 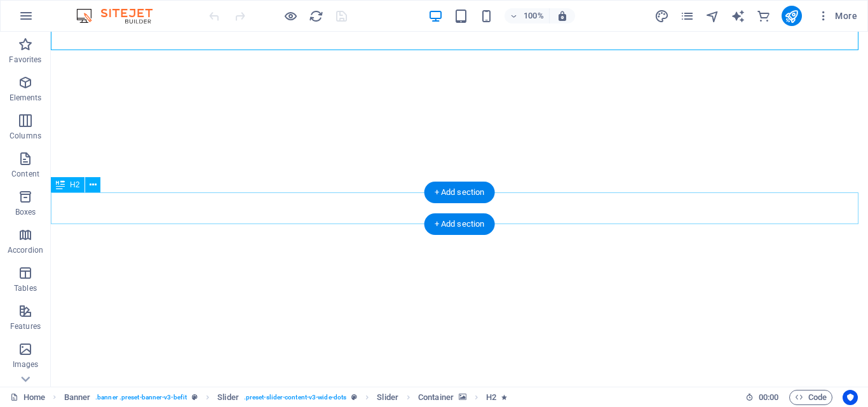 I want to click on p: Accordion, so click(x=26, y=250).